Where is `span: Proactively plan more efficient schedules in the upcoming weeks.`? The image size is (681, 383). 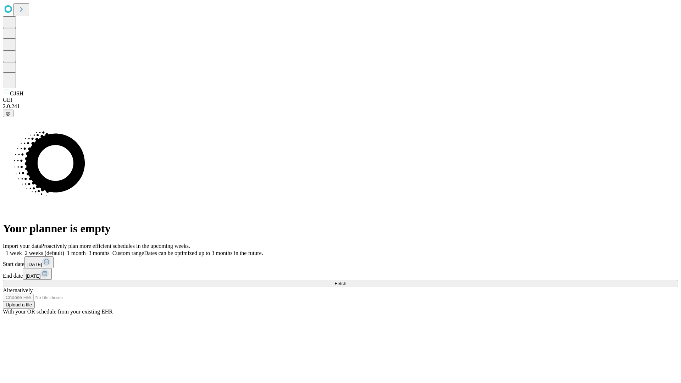
span: Proactively plan more efficient schedules in the upcoming weeks. is located at coordinates (116, 246).